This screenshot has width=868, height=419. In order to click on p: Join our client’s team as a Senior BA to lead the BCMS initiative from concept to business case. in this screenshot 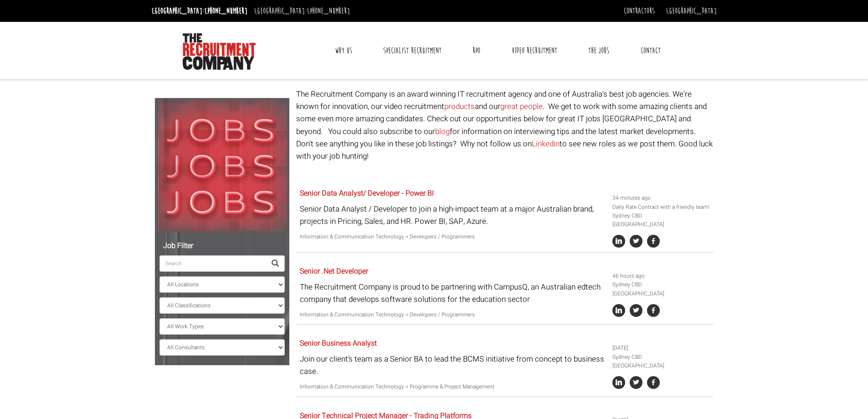, I will do `click(452, 365)`.